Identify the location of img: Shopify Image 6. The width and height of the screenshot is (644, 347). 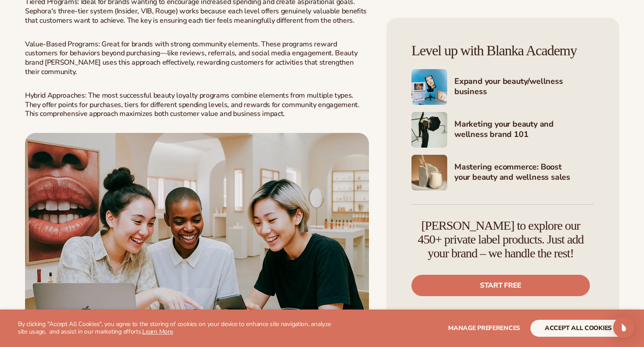
(429, 87).